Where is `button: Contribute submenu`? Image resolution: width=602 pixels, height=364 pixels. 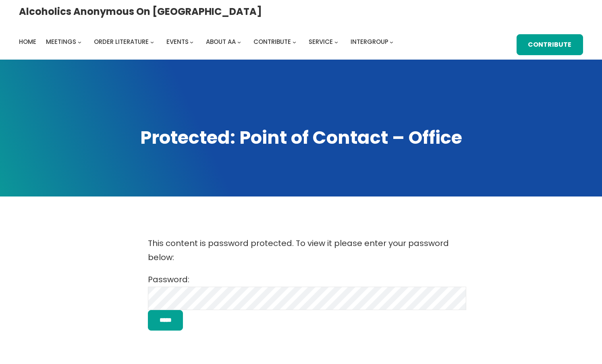 button: Contribute submenu is located at coordinates (294, 42).